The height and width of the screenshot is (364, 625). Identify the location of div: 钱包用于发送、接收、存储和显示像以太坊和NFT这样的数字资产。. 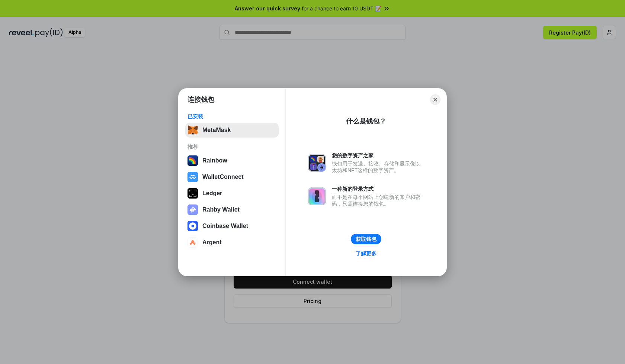
(378, 167).